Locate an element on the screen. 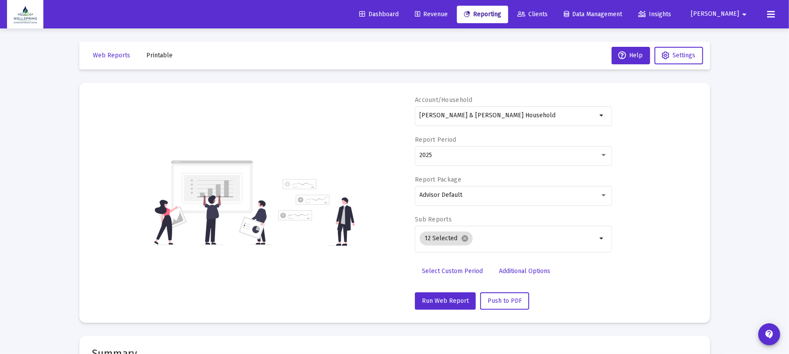 This screenshot has height=354, width=789. button: Run Web Report is located at coordinates (445, 301).